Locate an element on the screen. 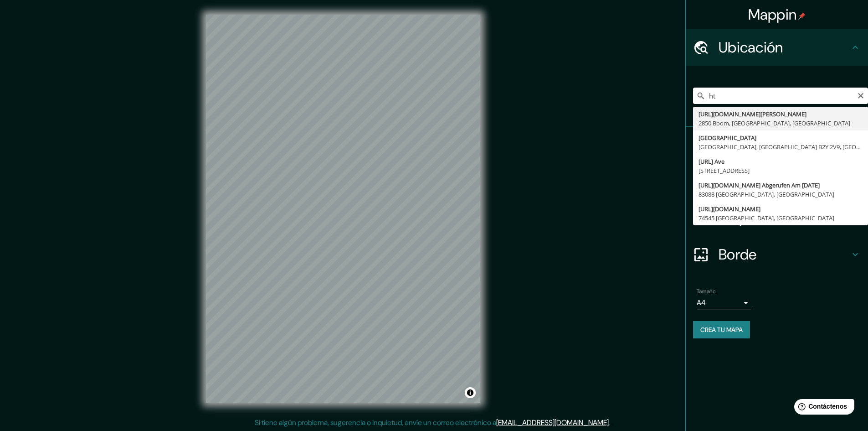  div: Borde is located at coordinates (777, 255).